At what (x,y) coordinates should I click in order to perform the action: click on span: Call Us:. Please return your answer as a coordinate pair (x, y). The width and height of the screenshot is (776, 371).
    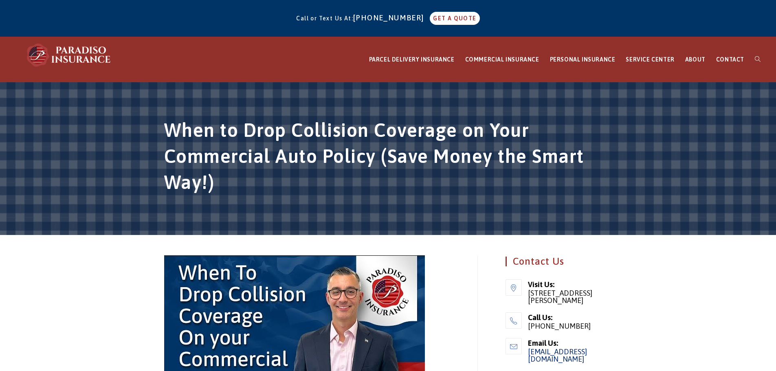
    Looking at the image, I should click on (570, 317).